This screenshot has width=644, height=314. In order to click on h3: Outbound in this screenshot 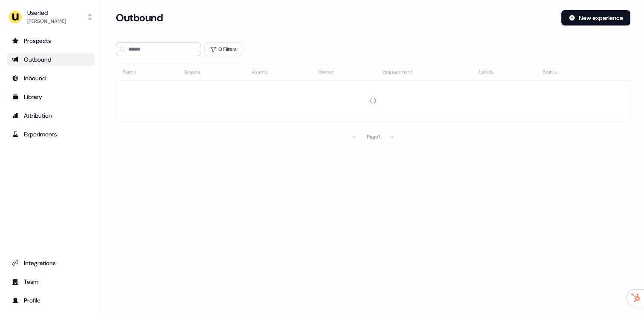, I will do `click(139, 18)`.